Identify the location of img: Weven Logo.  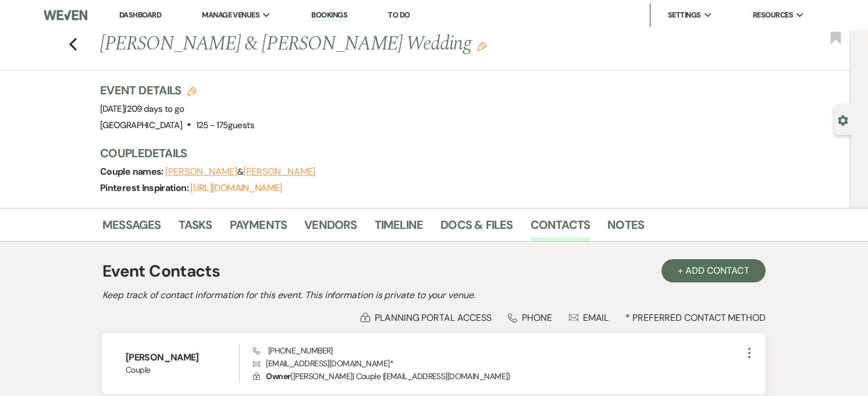
(65, 15).